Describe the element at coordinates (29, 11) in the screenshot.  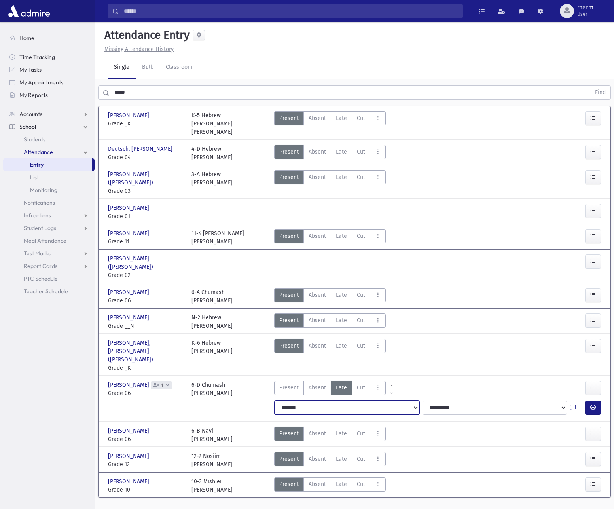
I see `img: AdmirePro` at that location.